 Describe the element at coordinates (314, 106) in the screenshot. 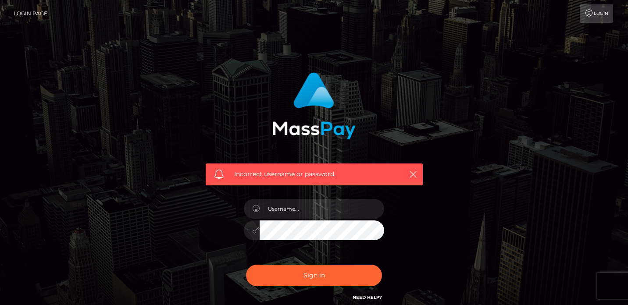

I see `img: MassPay Login` at that location.